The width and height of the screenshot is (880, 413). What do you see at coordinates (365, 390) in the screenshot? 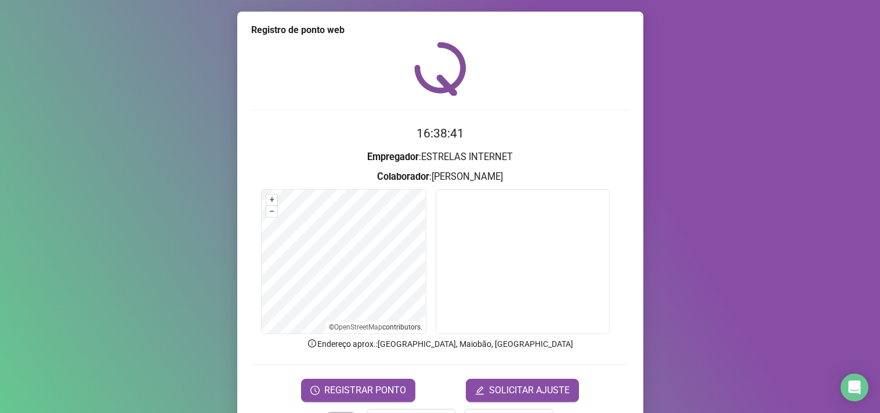
I see `span: REGISTRAR PONTO` at bounding box center [365, 390].